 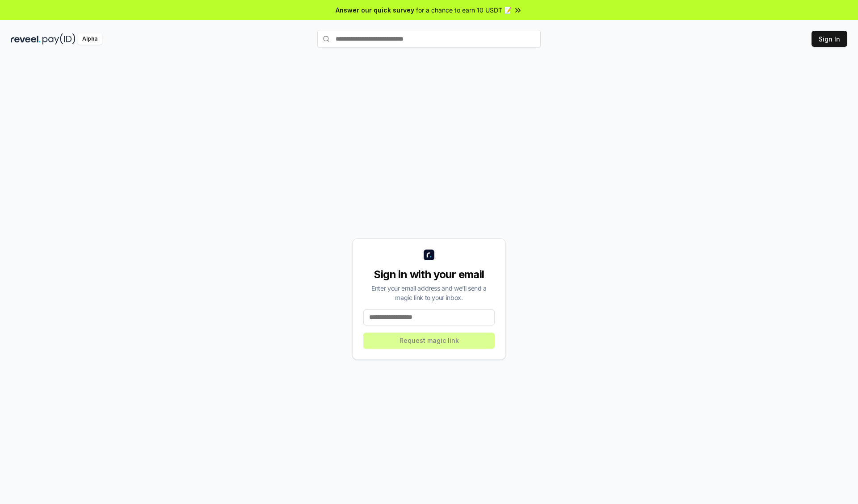 I want to click on div: Enter your email address and we’ll send a magic link to your inbox., so click(x=429, y=293).